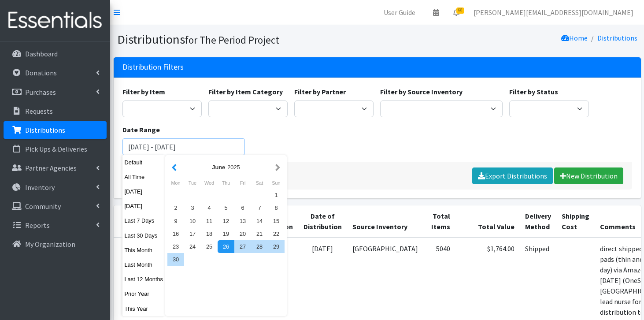 The height and width of the screenshot is (320, 644). I want to click on p: Inventory, so click(40, 188).